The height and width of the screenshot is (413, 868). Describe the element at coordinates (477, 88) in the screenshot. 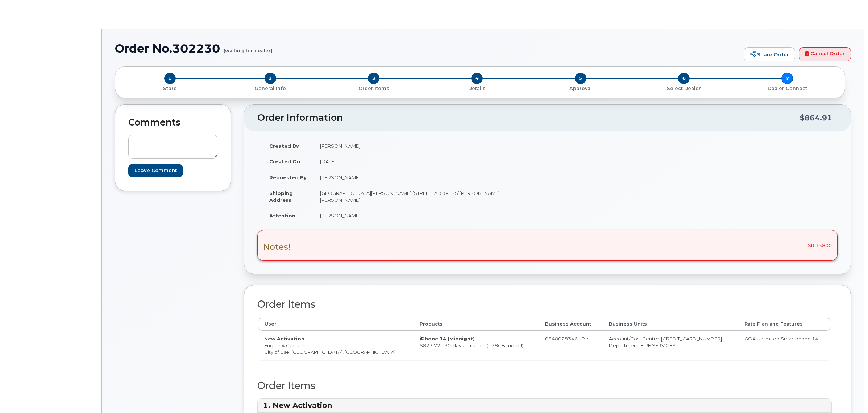

I see `a: 4 Details` at that location.